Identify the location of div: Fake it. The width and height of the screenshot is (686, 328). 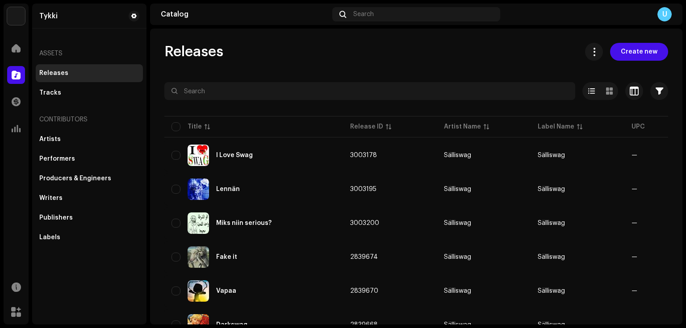
(226, 257).